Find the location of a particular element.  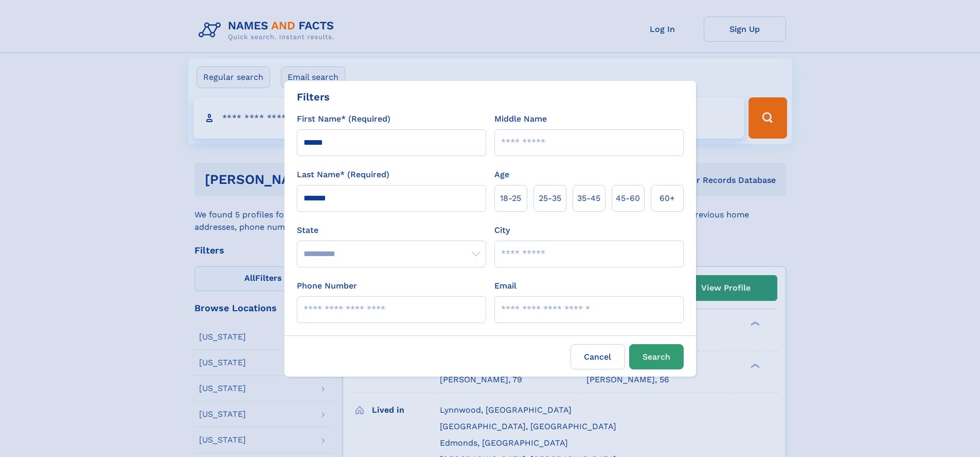

label: Cancel is located at coordinates (597, 356).